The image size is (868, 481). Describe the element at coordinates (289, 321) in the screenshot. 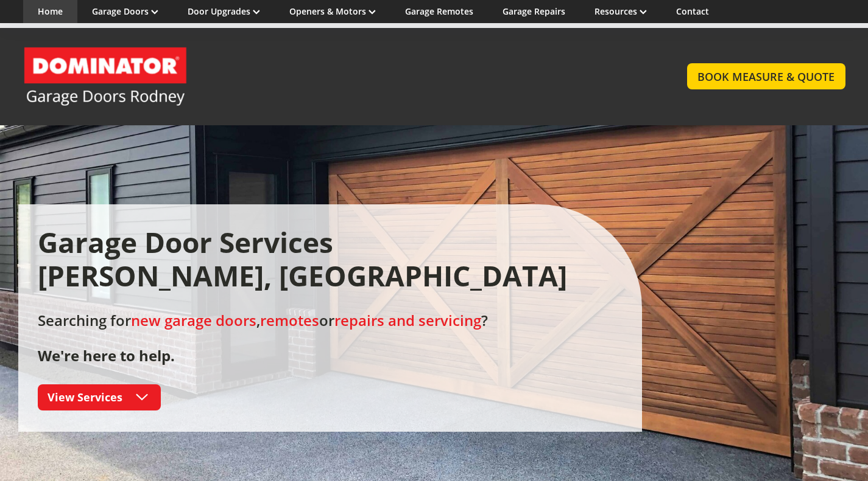

I see `a: remotes` at that location.